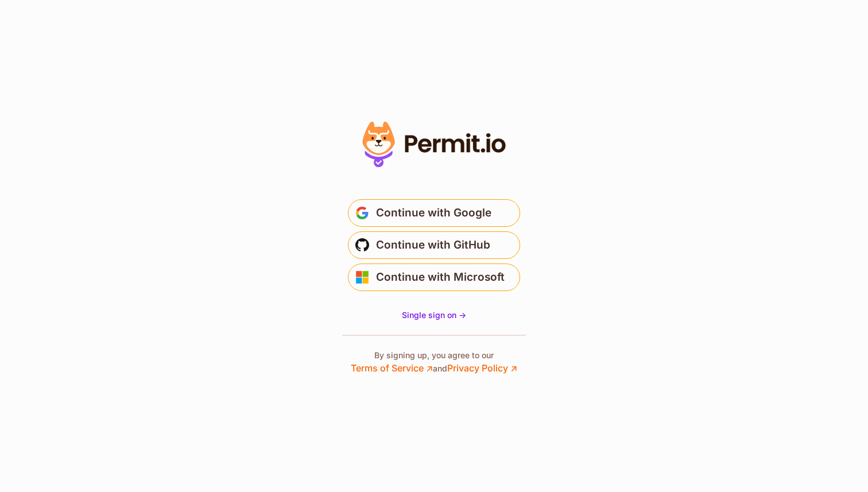  What do you see at coordinates (441, 277) in the screenshot?
I see `span: Continue with Microsoft` at bounding box center [441, 277].